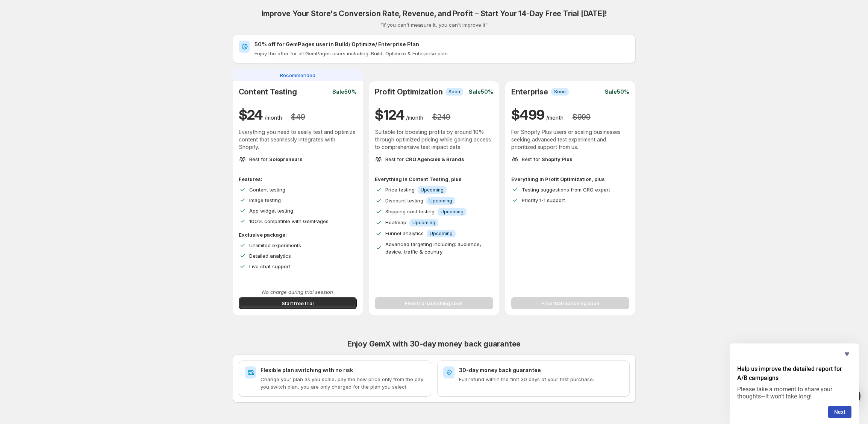  I want to click on span: Testing suggestions from CRO expert, so click(566, 190).